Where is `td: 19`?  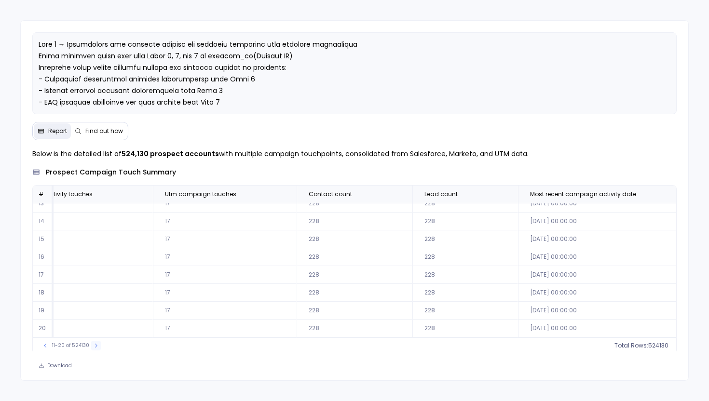
td: 19 is located at coordinates (43, 310).